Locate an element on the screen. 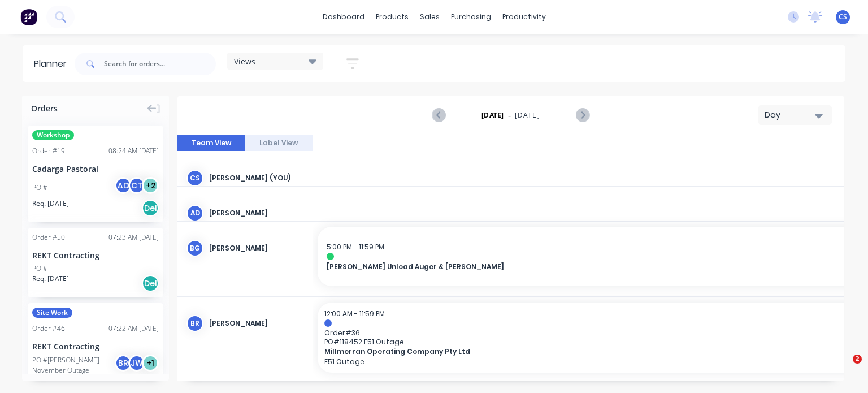 The width and height of the screenshot is (868, 393). button: Team View is located at coordinates (211, 143).